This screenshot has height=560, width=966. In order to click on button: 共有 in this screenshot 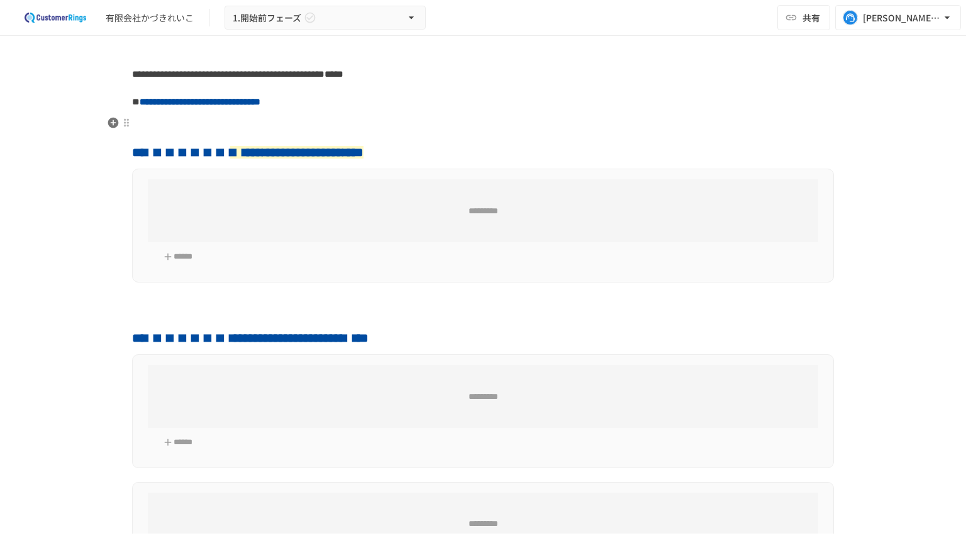, I will do `click(804, 18)`.